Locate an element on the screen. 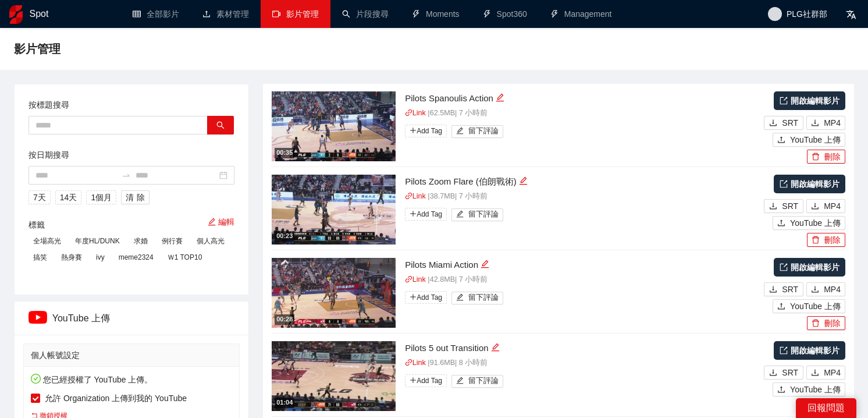 This screenshot has width=868, height=418. img: bdf7f4a7-ae74-4988-a96c-53cace7068f3.jpg is located at coordinates (333, 210).